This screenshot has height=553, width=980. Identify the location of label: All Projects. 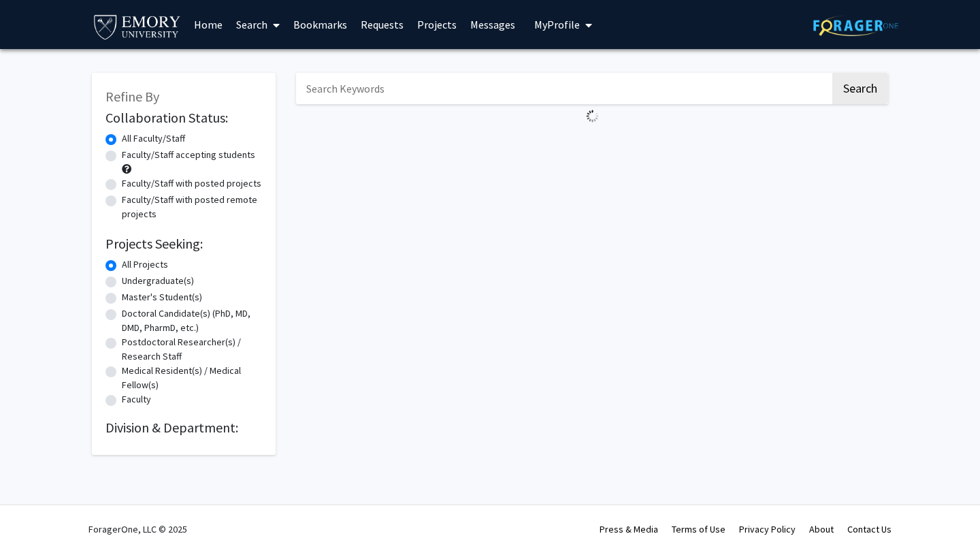
(145, 264).